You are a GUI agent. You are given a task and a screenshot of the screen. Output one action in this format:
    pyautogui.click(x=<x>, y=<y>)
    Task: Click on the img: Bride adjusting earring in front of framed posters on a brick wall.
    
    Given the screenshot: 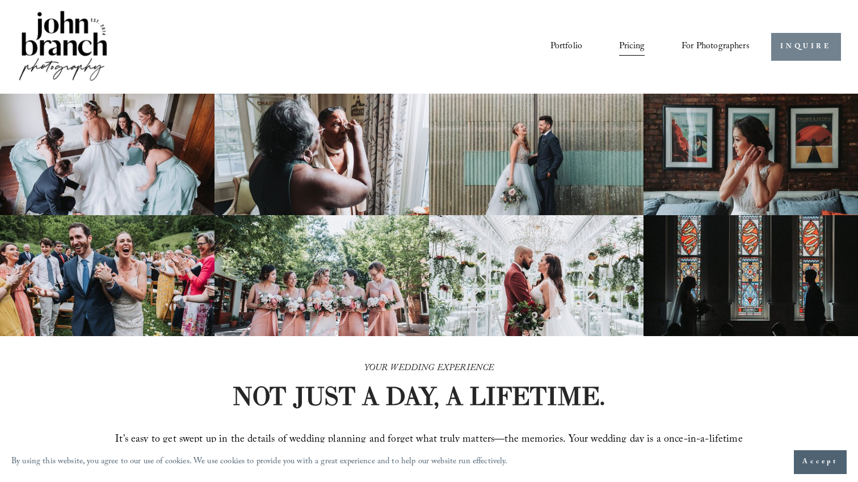 What is the action you would take?
    pyautogui.click(x=751, y=154)
    